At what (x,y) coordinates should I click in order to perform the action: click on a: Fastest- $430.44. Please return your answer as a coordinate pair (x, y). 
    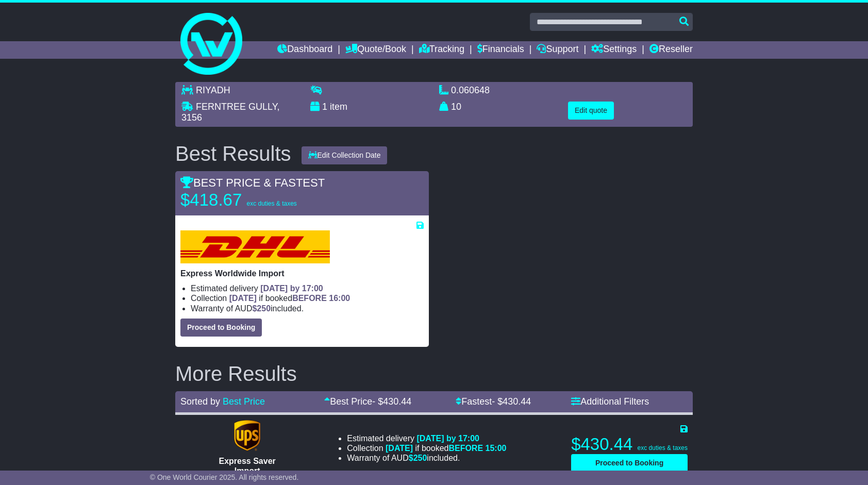
    Looking at the image, I should click on (494, 401).